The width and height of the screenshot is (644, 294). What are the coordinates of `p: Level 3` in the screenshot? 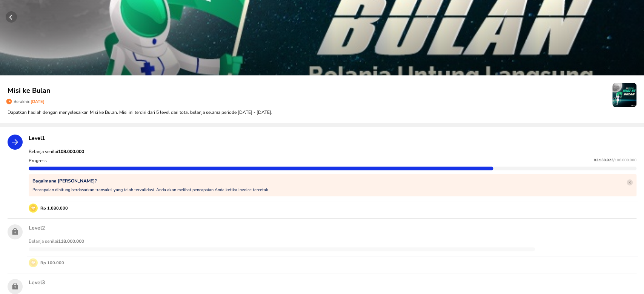 It's located at (332, 282).